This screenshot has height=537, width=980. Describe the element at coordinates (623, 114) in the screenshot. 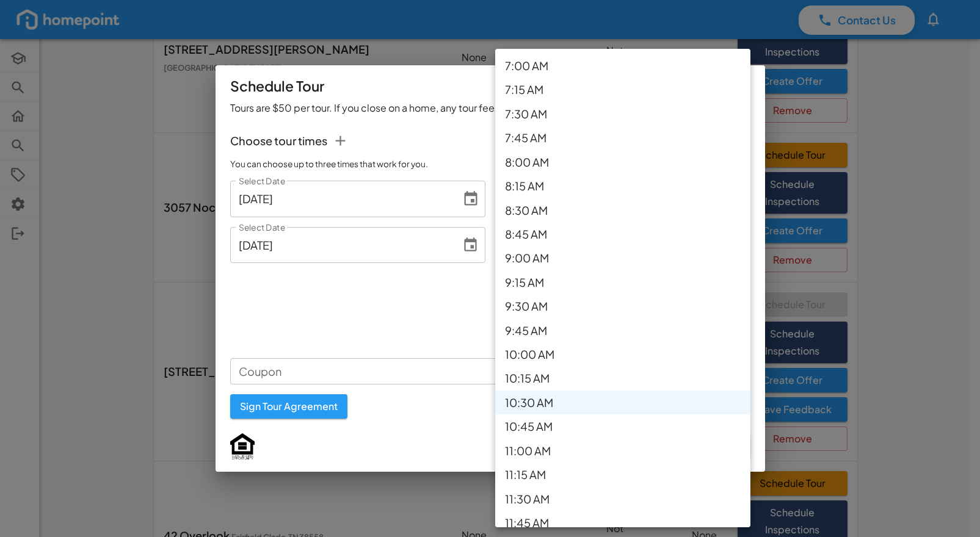

I see `li: 7:30 AM` at that location.